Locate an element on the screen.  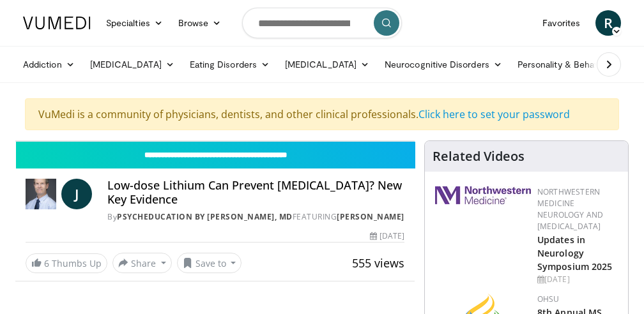
button: Save to is located at coordinates (210, 263).